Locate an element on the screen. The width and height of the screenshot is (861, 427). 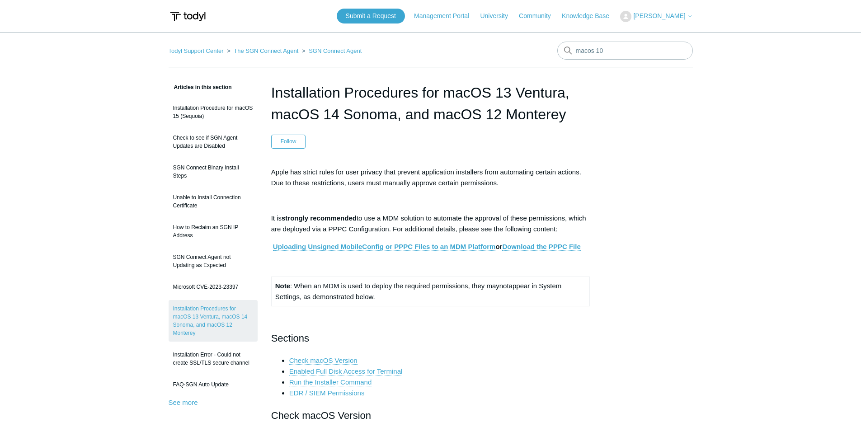
h2: Check macOS Version is located at coordinates (431, 416).